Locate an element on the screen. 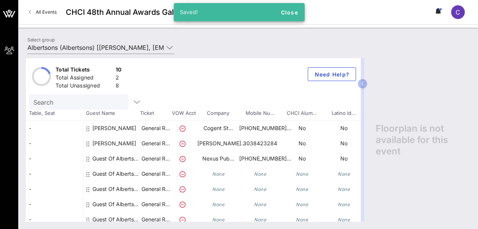 This screenshot has height=229, width=478. p: Nexus Pub… is located at coordinates (218, 159).